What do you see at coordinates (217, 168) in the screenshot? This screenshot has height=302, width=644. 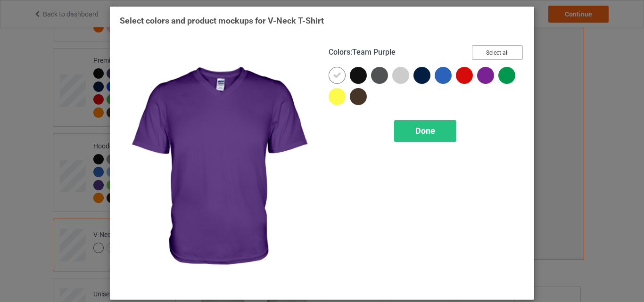 I see `img: regular.jpg` at bounding box center [217, 168].